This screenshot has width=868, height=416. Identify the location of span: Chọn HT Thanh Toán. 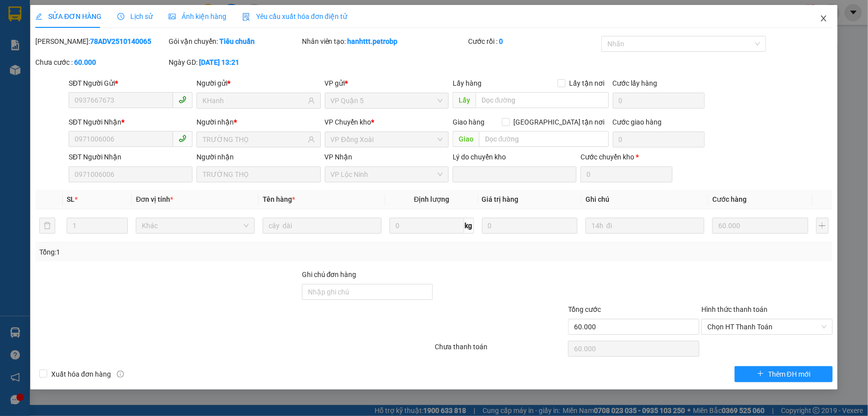
(767, 327).